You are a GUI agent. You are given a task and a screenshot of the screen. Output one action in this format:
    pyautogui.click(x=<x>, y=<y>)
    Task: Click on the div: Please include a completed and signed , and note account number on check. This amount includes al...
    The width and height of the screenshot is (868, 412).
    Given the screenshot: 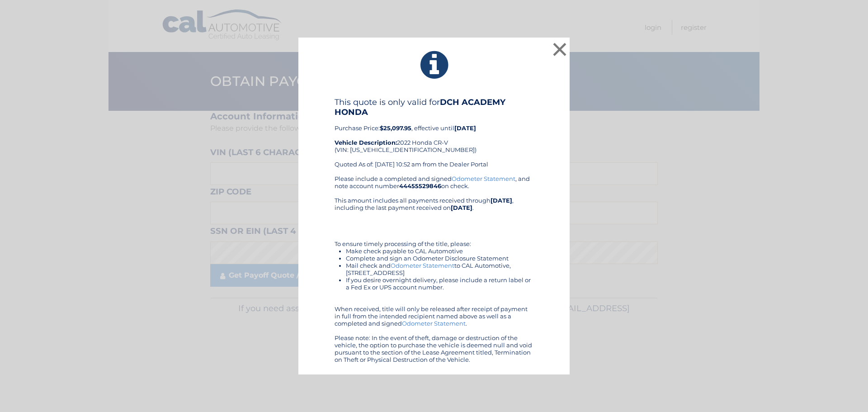 What is the action you would take?
    pyautogui.click(x=434, y=269)
    